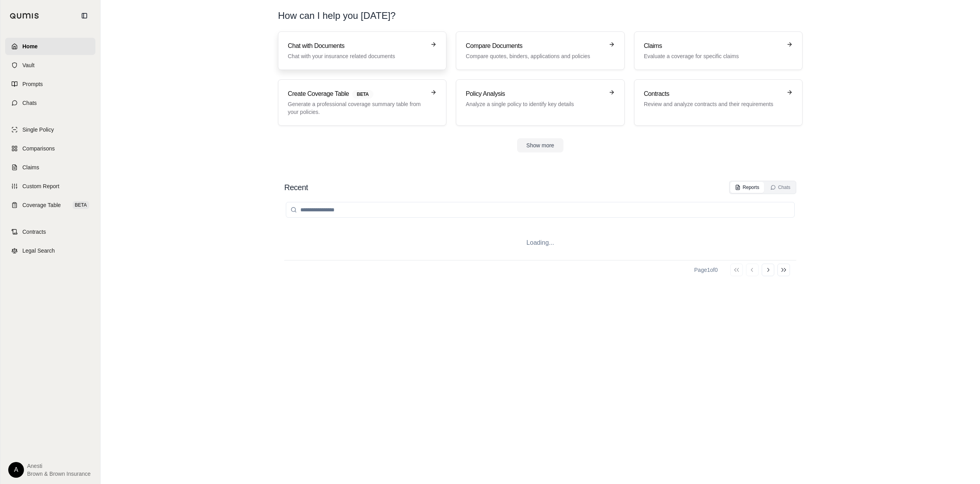  Describe the element at coordinates (718, 51) in the screenshot. I see `a: ClaimsEvaluate a coverage for specific claims` at that location.